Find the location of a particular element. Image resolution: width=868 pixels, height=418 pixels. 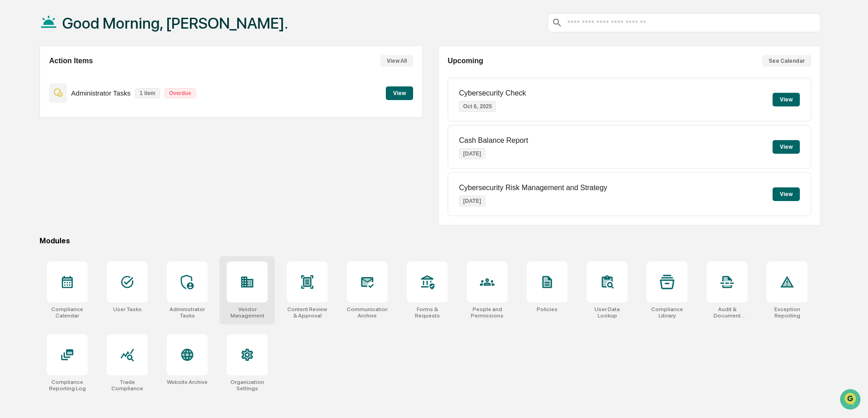

p: Oct 6, 2025 is located at coordinates (477, 106).